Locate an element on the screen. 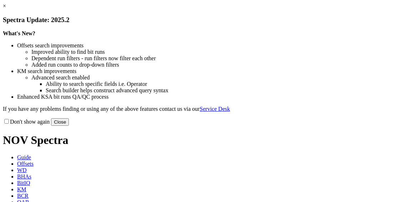  li: Enhanced KSA bit runs QA/QC process is located at coordinates (213, 97).